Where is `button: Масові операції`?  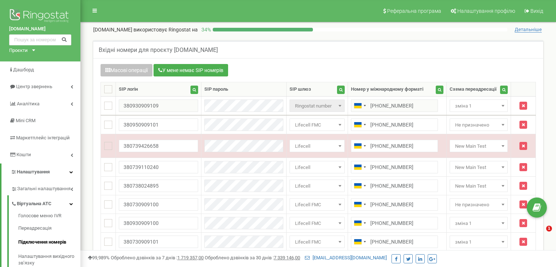 button: Масові операції is located at coordinates (126, 70).